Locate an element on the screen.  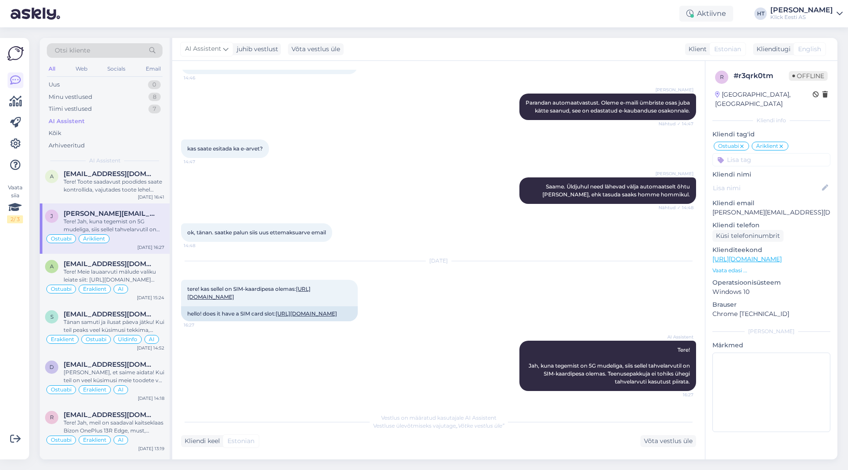
div: Socials is located at coordinates (116, 69).